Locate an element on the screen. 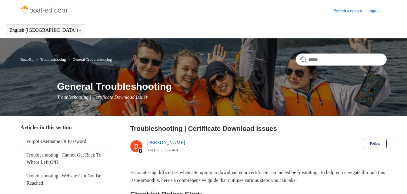 The width and height of the screenshot is (407, 194). p: Encountering difficulties when attempting to download your certificate can indeed be frustrating.... is located at coordinates (258, 177).